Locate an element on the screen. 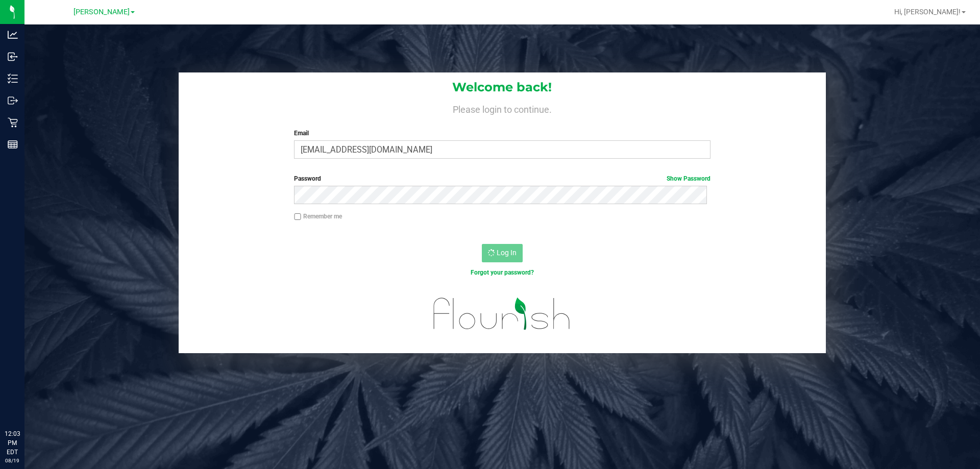 The width and height of the screenshot is (980, 469). inline-svg: Retail is located at coordinates (13, 122).